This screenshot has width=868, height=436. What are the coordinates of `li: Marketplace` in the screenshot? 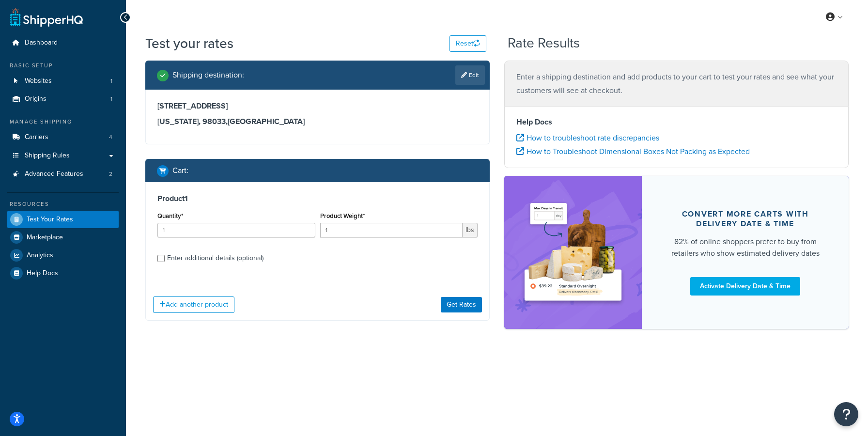 It's located at (63, 237).